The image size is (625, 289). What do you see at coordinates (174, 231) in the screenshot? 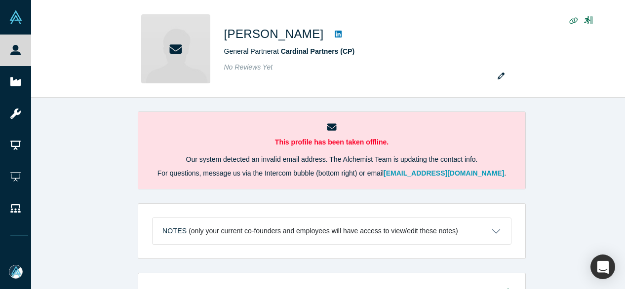
I see `h3: Notes` at bounding box center [174, 231].